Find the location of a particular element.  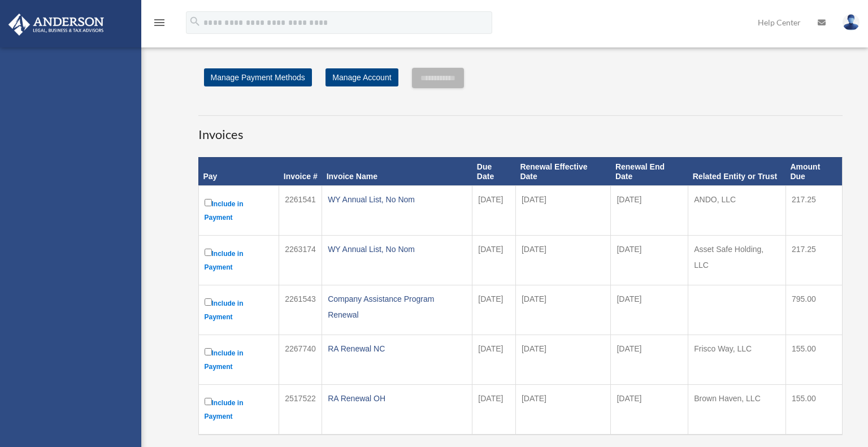

th: Invoice Name is located at coordinates (397, 171).